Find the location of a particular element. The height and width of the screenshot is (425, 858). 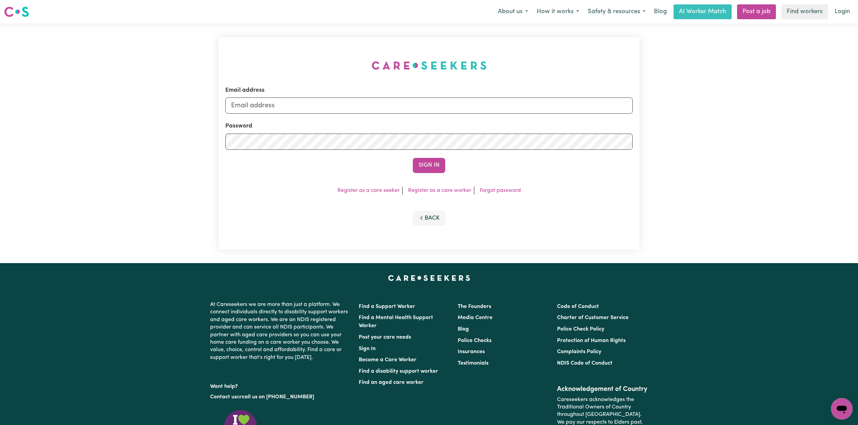

label: Email address is located at coordinates (245, 90).